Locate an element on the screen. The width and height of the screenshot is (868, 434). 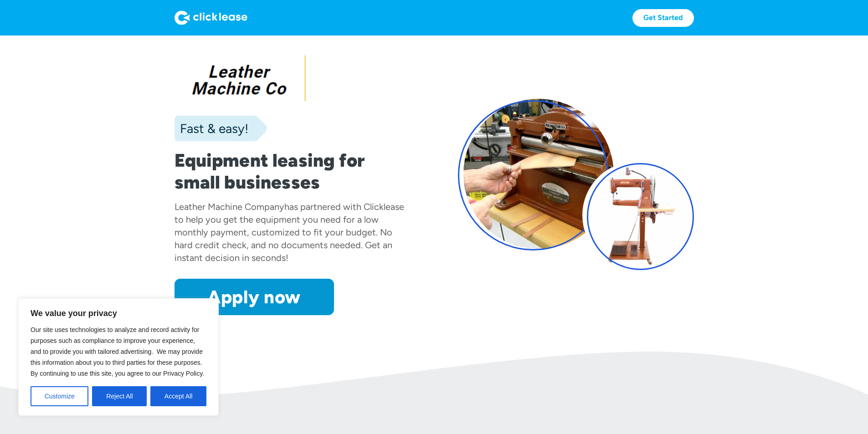
div: Leather Machine Company is located at coordinates (229, 207).